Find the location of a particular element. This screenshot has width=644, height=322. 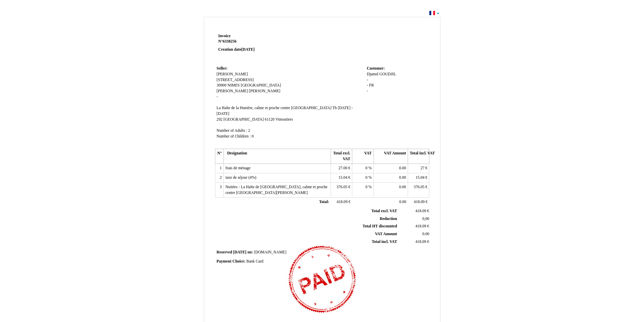

span: Invoice is located at coordinates (225, 36).